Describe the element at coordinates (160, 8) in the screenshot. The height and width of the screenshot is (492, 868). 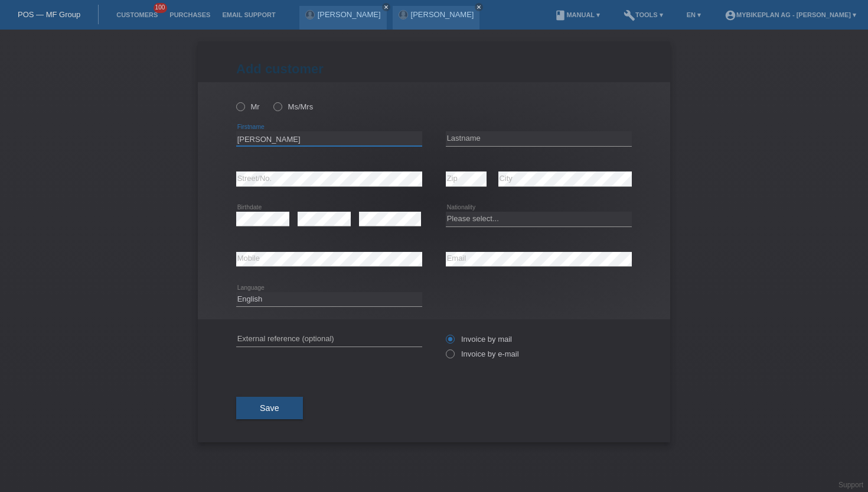
I see `span: 100` at that location.